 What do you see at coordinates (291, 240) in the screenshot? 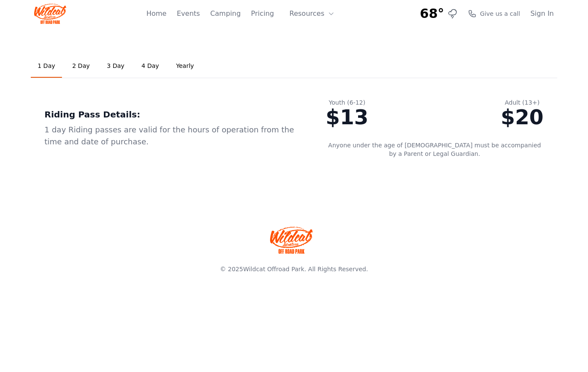
I see `img: Wildcat Offroad park` at bounding box center [291, 240].